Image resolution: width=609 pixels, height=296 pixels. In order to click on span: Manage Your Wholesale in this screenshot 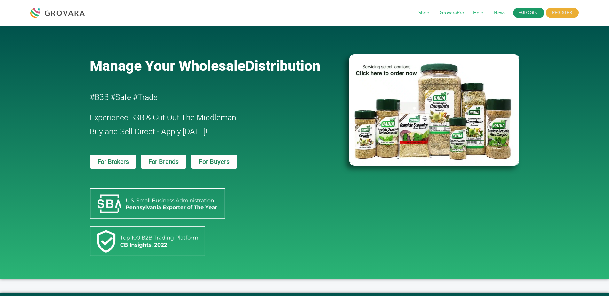, I will do `click(167, 66)`.